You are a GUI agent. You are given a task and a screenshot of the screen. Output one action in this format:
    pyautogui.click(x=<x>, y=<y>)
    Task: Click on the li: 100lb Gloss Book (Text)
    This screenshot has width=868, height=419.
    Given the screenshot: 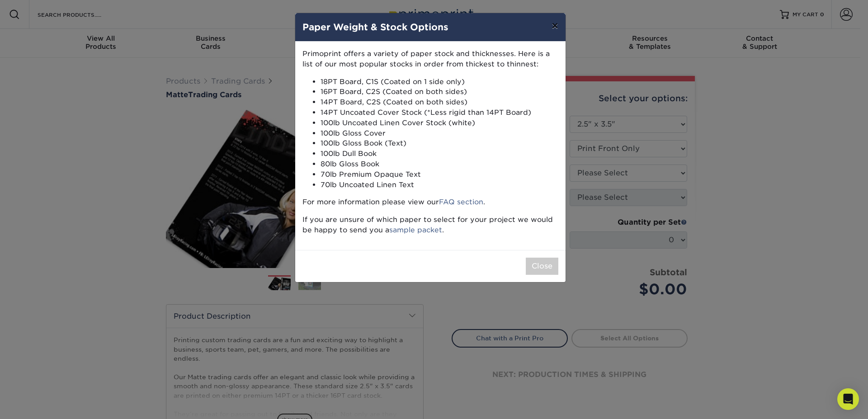 What is the action you would take?
    pyautogui.click(x=440, y=143)
    